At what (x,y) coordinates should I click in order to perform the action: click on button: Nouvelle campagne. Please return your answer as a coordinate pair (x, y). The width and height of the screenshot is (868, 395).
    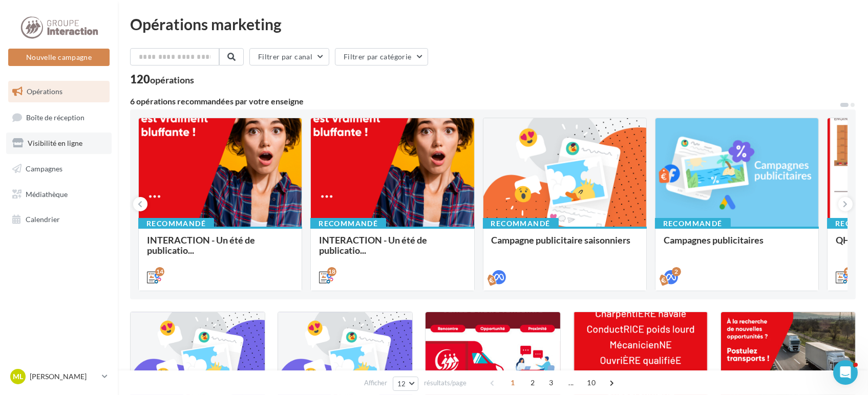
    Looking at the image, I should click on (59, 58).